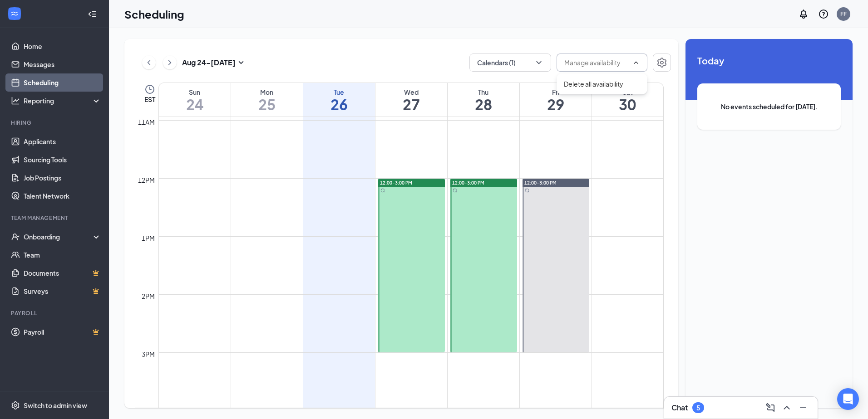 This screenshot has width=868, height=419. Describe the element at coordinates (146, 180) in the screenshot. I see `div: 12pm` at that location.